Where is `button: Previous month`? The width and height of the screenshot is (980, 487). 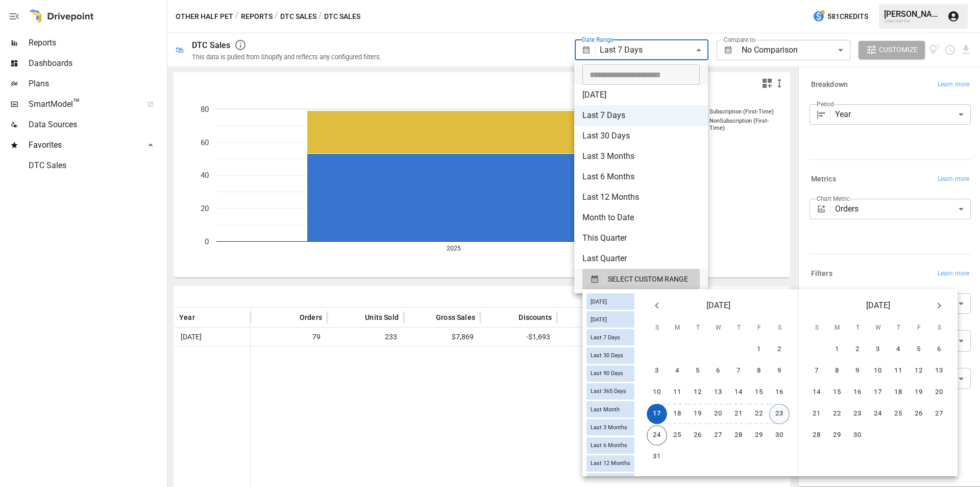 button: Previous month is located at coordinates (657, 306).